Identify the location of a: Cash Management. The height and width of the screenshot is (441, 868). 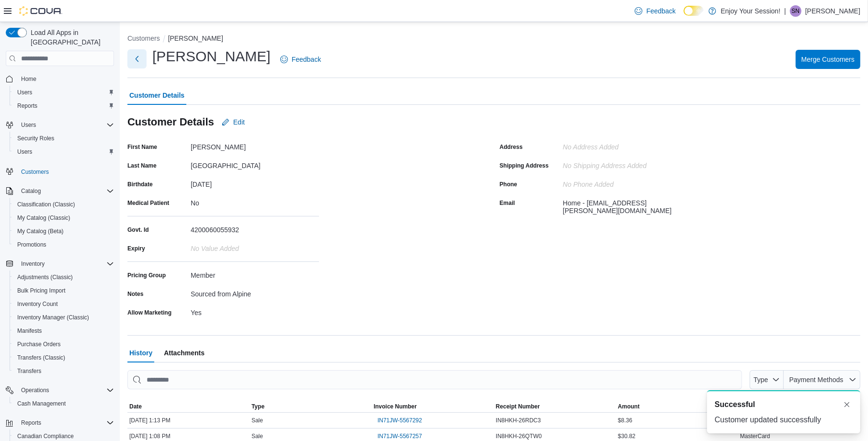
(41, 404).